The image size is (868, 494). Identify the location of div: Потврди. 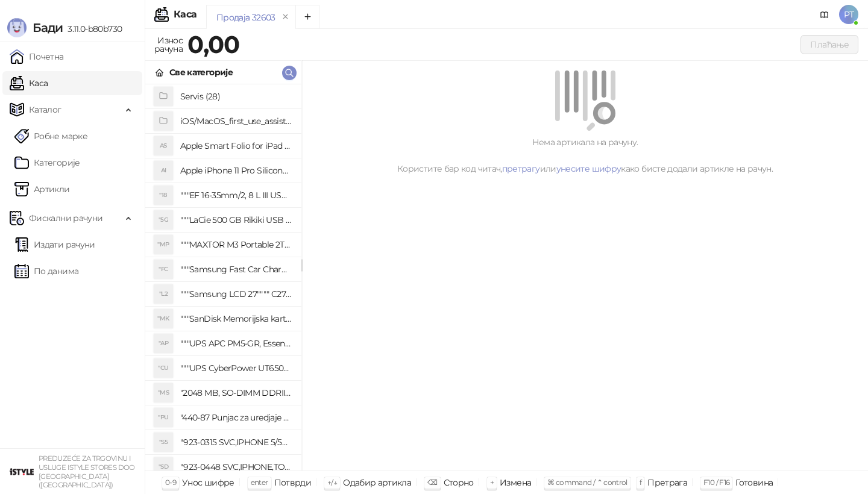
(293, 483).